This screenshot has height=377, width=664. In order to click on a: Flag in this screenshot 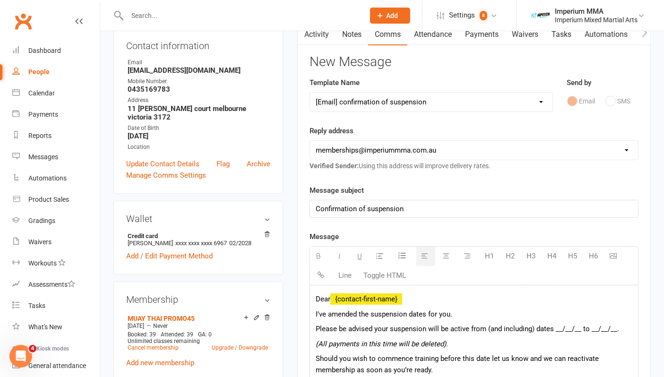, I will do `click(223, 164)`.